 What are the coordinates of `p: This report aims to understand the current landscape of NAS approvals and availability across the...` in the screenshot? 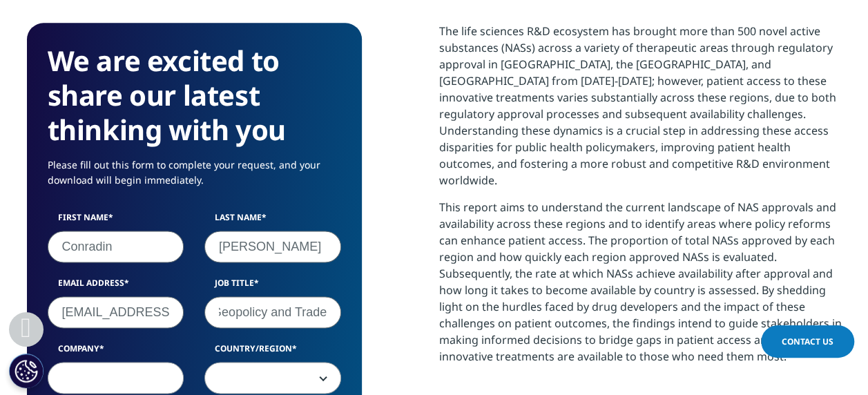 It's located at (640, 287).